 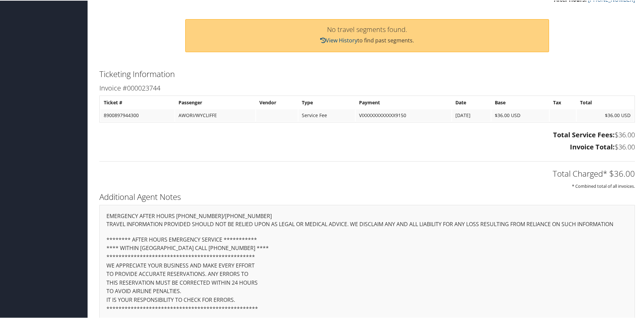 I want to click on th: Base, so click(x=520, y=102).